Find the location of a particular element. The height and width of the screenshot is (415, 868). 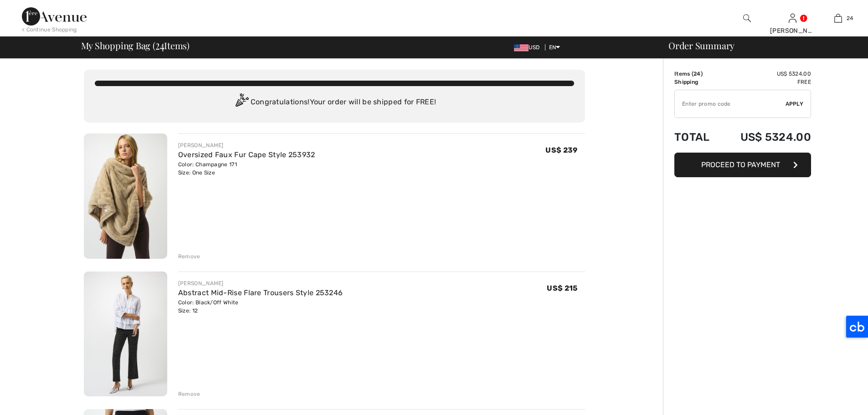

span: EN is located at coordinates (555, 48).